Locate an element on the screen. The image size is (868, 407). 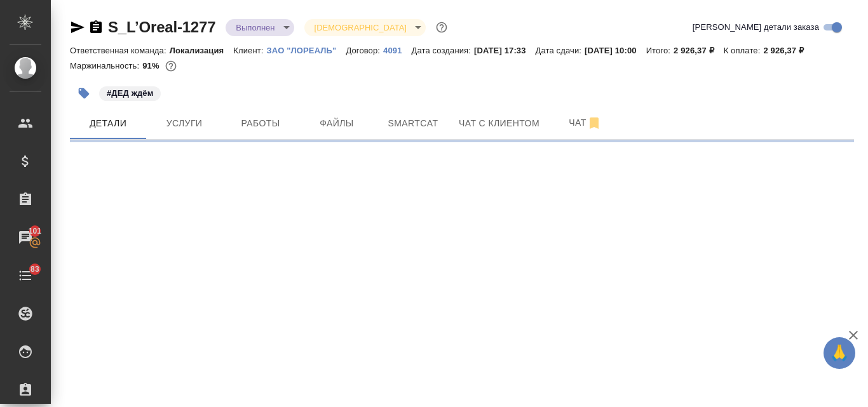
p: ЗАО "ЛОРЕАЛЬ" is located at coordinates (306, 50).